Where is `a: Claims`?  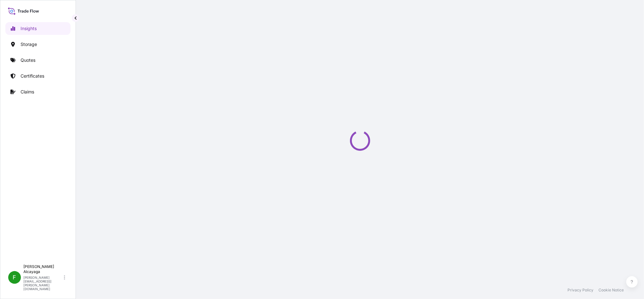
a: Claims is located at coordinates (38, 91).